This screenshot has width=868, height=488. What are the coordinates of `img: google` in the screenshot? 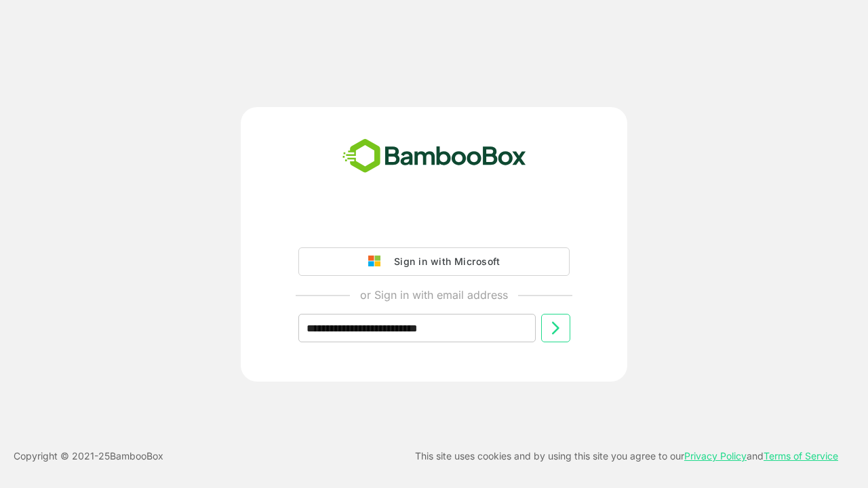 It's located at (378, 262).